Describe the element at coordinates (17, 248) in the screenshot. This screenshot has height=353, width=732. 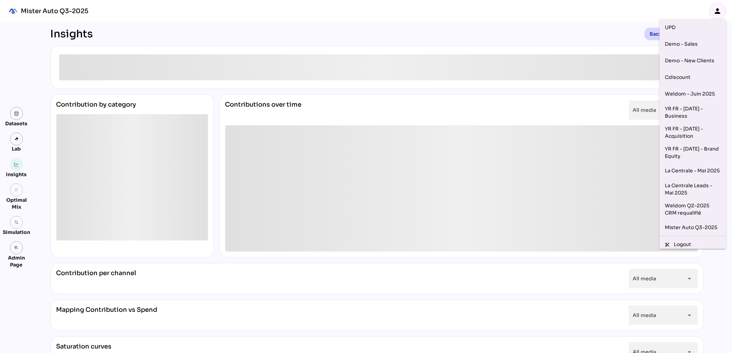
I see `i: admin_panel_settings` at that location.